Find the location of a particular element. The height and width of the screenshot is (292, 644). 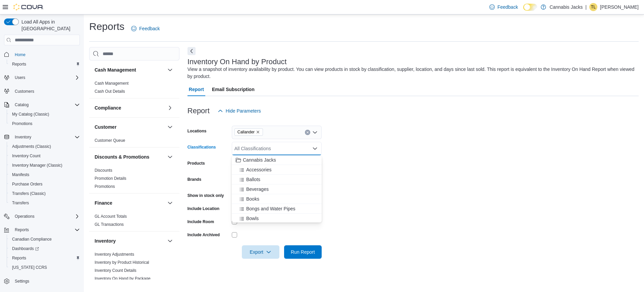

button: Books is located at coordinates (277, 199).